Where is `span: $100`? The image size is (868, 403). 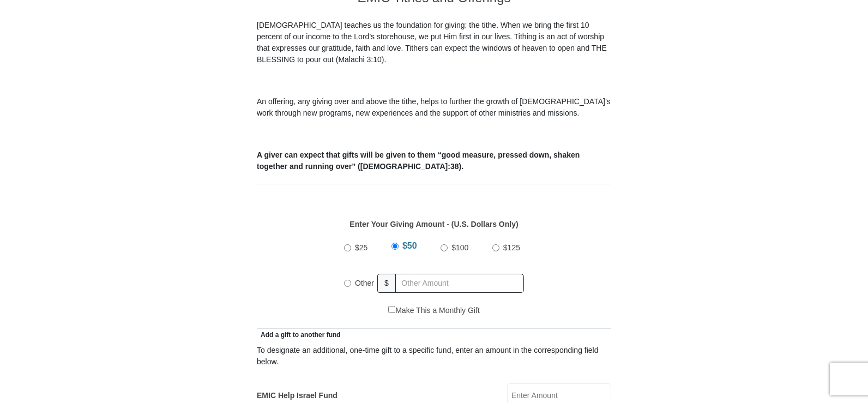
span: $100 is located at coordinates (459, 248).